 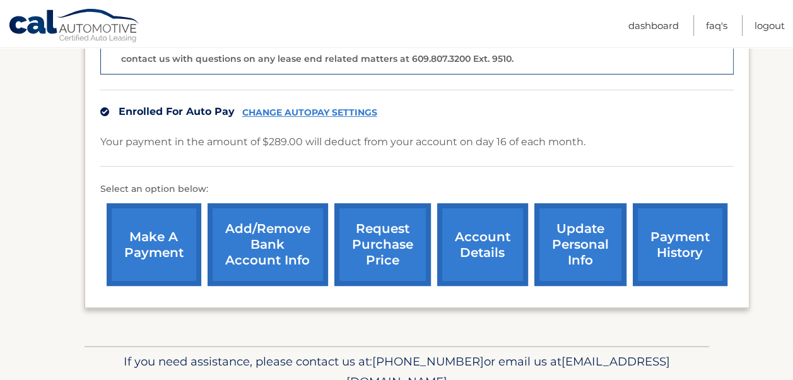 I want to click on a: update personal info, so click(x=581, y=244).